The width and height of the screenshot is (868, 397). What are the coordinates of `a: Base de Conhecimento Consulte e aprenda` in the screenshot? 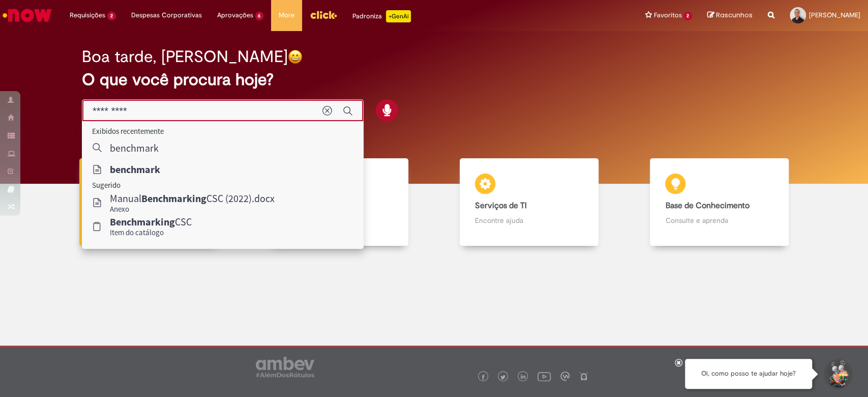 It's located at (720, 202).